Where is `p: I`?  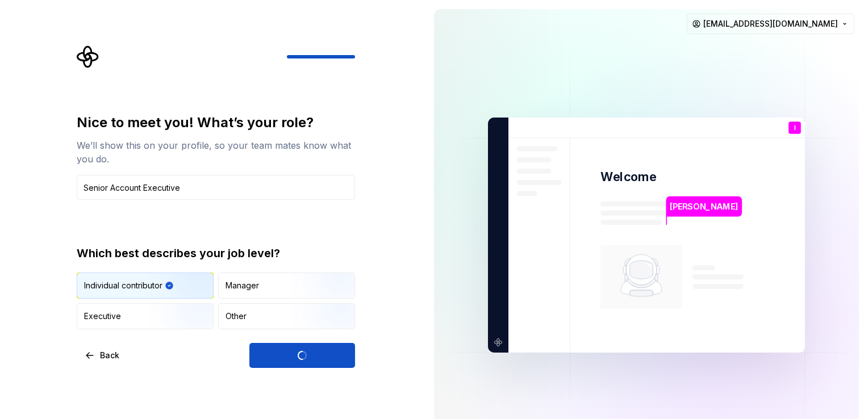 p: I is located at coordinates (794, 128).